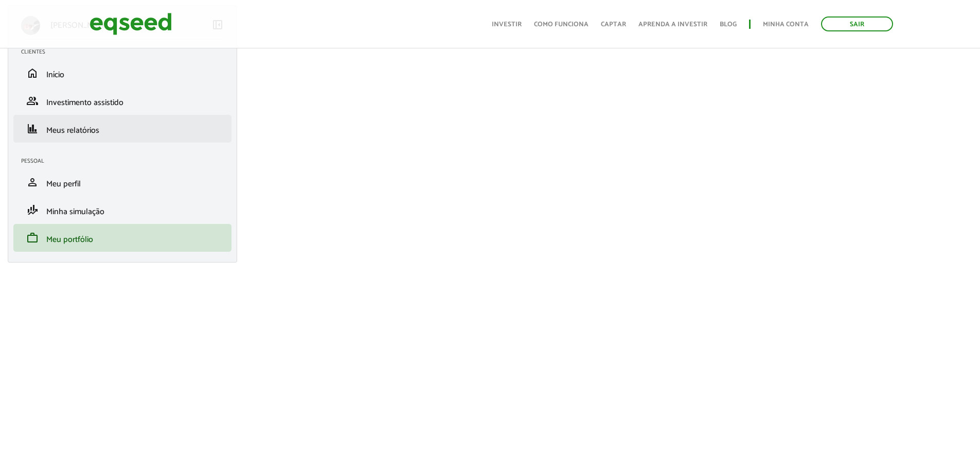 Image resolution: width=980 pixels, height=469 pixels. Describe the element at coordinates (131, 24) in the screenshot. I see `img: EqSeed` at that location.